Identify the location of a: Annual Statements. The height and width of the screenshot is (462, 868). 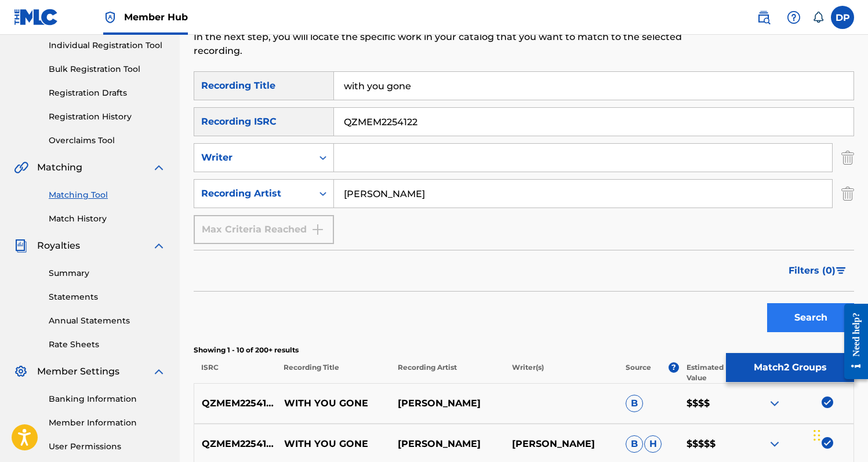
(107, 320).